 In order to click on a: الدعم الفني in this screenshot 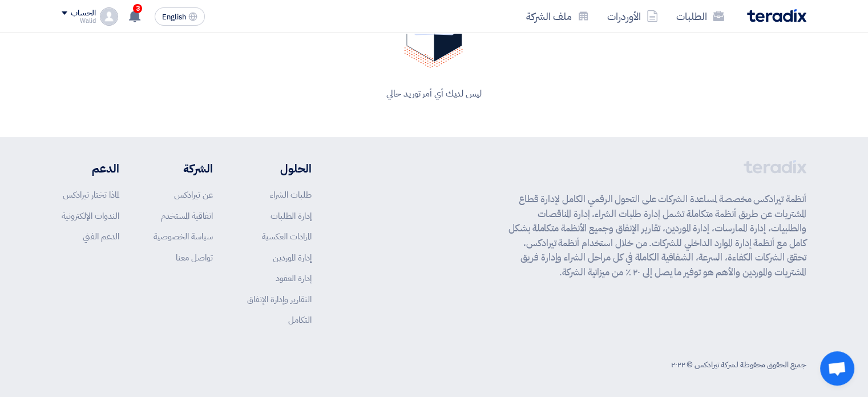, I will do `click(101, 237)`.